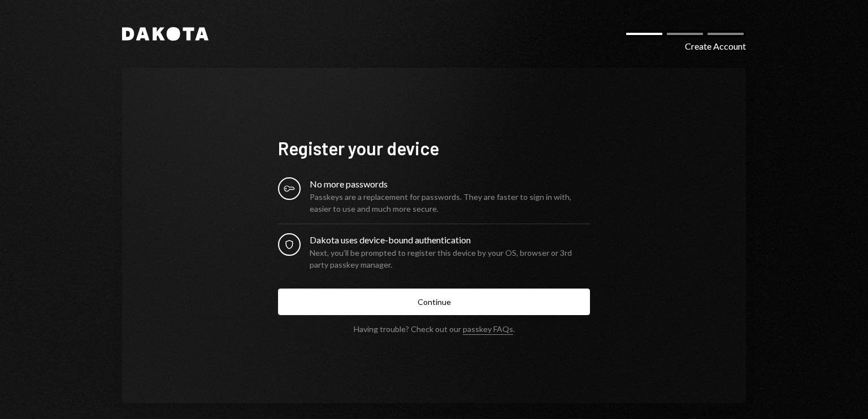 The width and height of the screenshot is (868, 419). I want to click on button: Continue, so click(434, 301).